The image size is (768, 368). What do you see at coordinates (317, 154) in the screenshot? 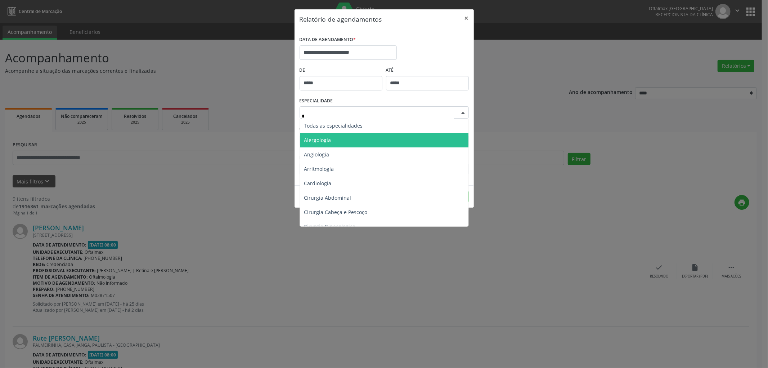
I see `span: Angiologia` at bounding box center [317, 154].